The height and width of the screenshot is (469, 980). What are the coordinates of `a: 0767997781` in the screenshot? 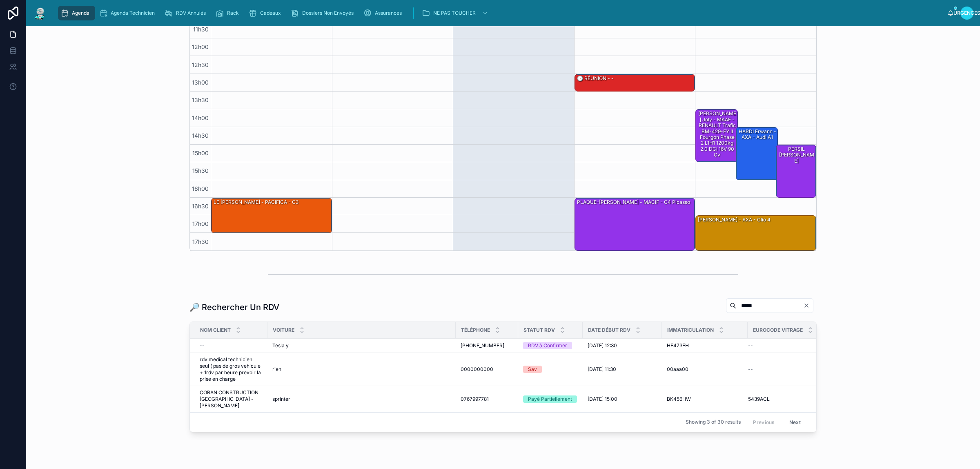 It's located at (487, 398).